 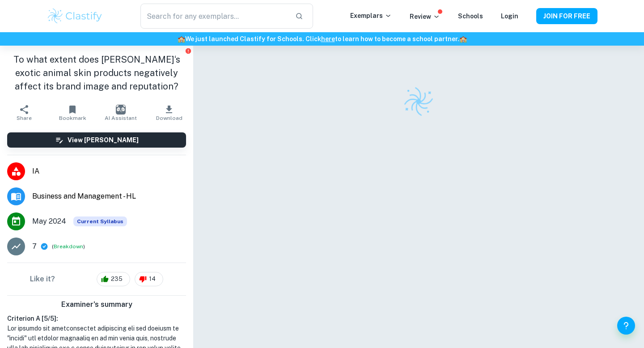 I want to click on span: Current Syllabus, so click(x=100, y=221).